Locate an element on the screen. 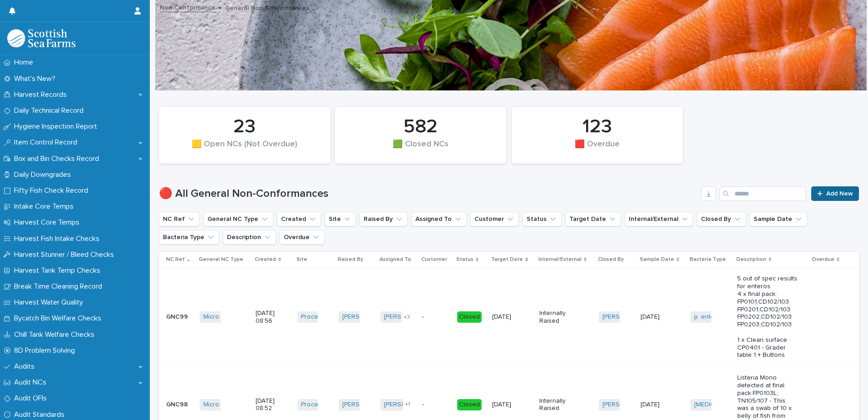 This screenshot has height=420, width=868. button: Description is located at coordinates (249, 237).